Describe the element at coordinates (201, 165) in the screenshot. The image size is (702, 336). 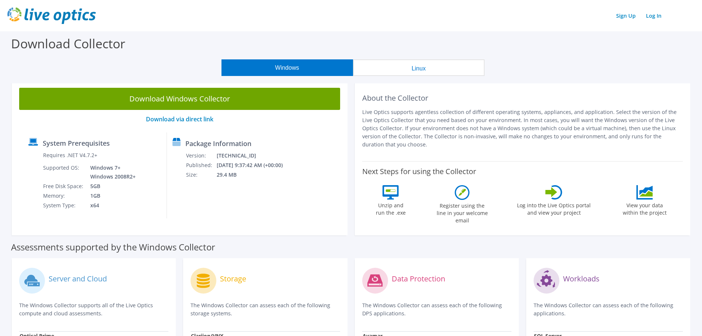
I see `td: Published:` at that location.